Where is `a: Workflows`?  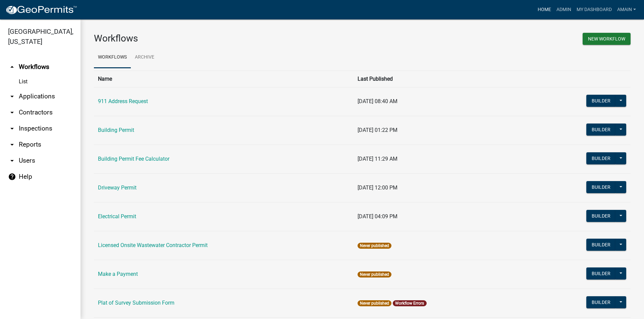
a: Workflows is located at coordinates (113, 58).